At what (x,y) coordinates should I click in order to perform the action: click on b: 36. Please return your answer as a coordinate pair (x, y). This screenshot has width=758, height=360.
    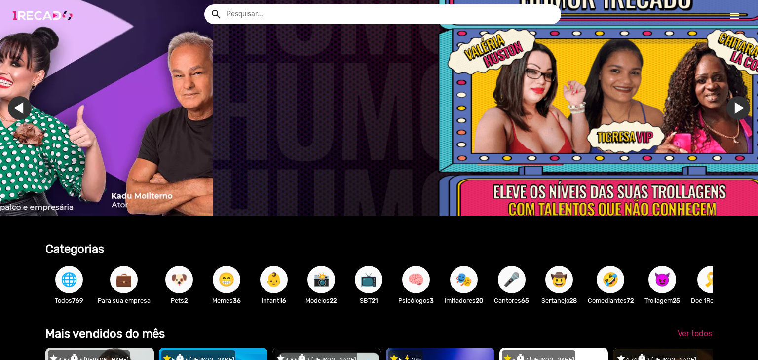
    Looking at the image, I should click on (237, 300).